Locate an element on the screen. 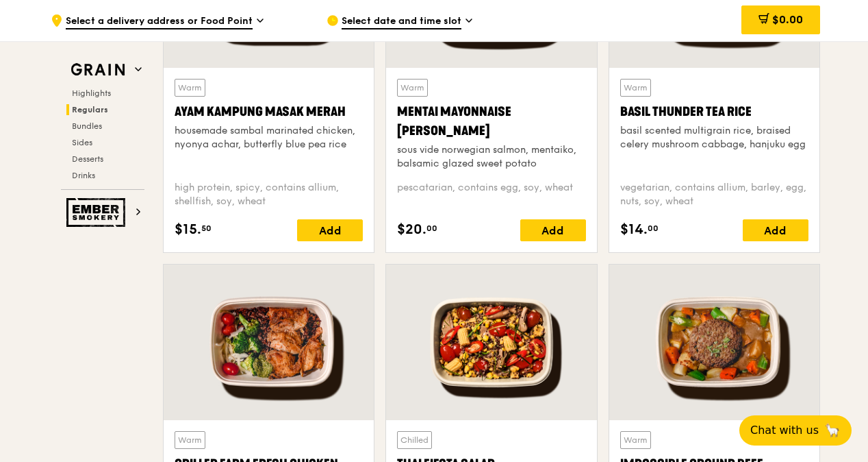 Image resolution: width=868 pixels, height=462 pixels. span: Chat with us is located at coordinates (784, 430).